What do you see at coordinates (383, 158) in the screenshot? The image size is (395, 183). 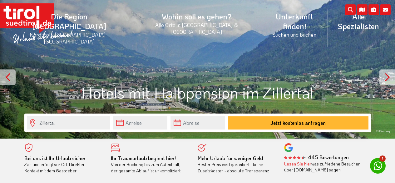 I see `span: 1` at bounding box center [383, 158].